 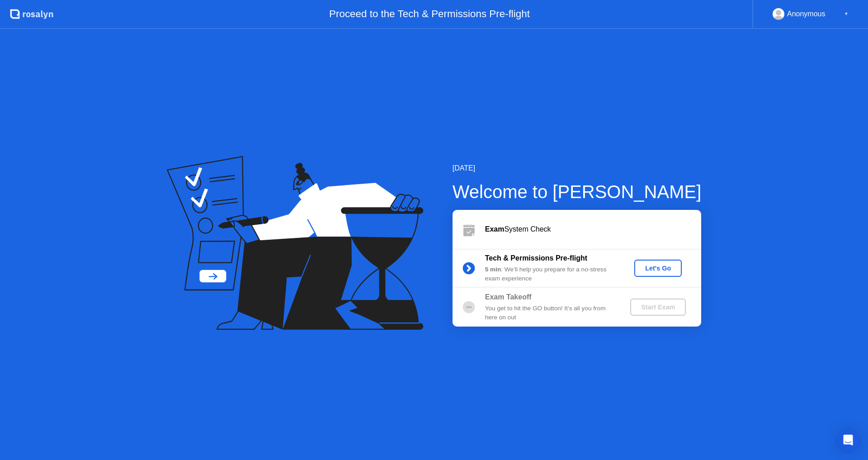 What do you see at coordinates (658, 268) in the screenshot?
I see `div: Let's Go` at bounding box center [658, 268].